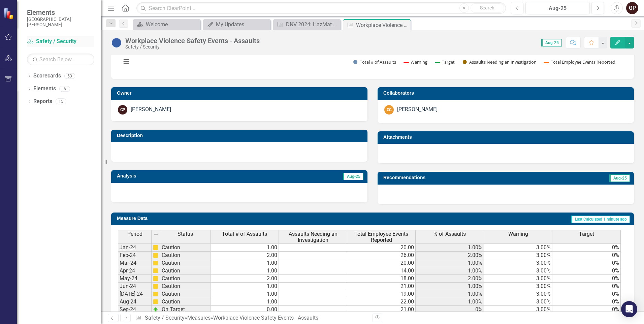 The image size is (644, 324). Describe the element at coordinates (381, 247) in the screenshot. I see `td: 20.00` at that location.